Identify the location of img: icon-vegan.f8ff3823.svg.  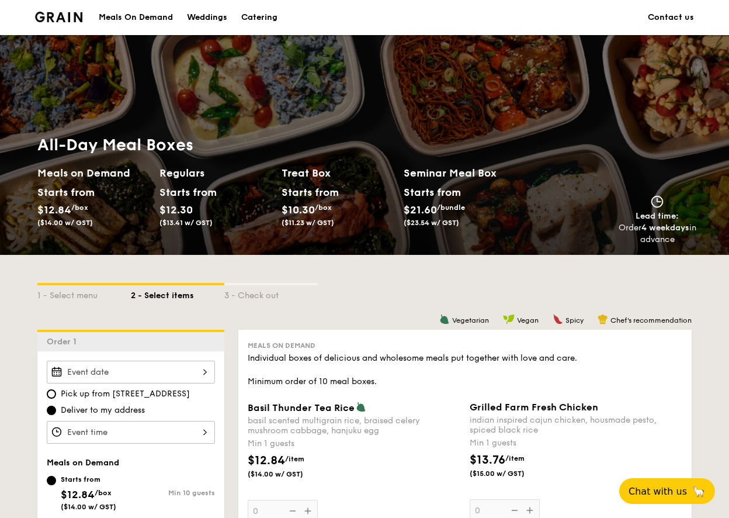
(509, 319).